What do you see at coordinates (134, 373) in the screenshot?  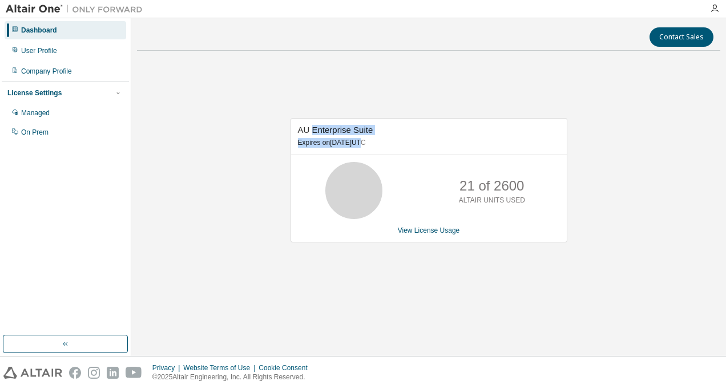 I see `img: youtube.svg` at bounding box center [134, 373].